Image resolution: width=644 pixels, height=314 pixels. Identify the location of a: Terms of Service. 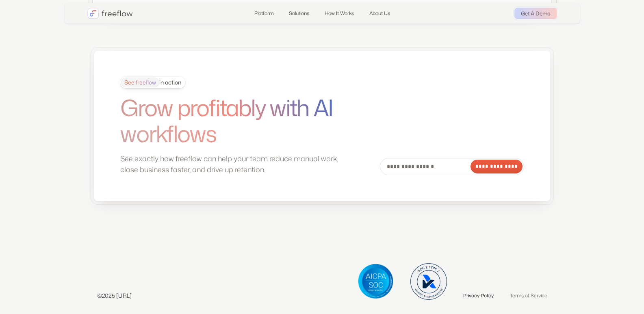
(528, 295).